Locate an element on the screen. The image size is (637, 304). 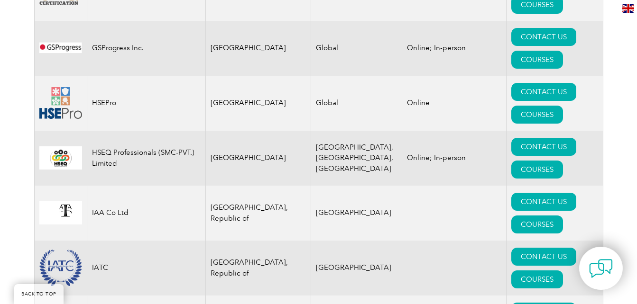
img: ba650c19-93cf-ea11-a813-000d3a79722d-logo.png is located at coordinates (61, 268).